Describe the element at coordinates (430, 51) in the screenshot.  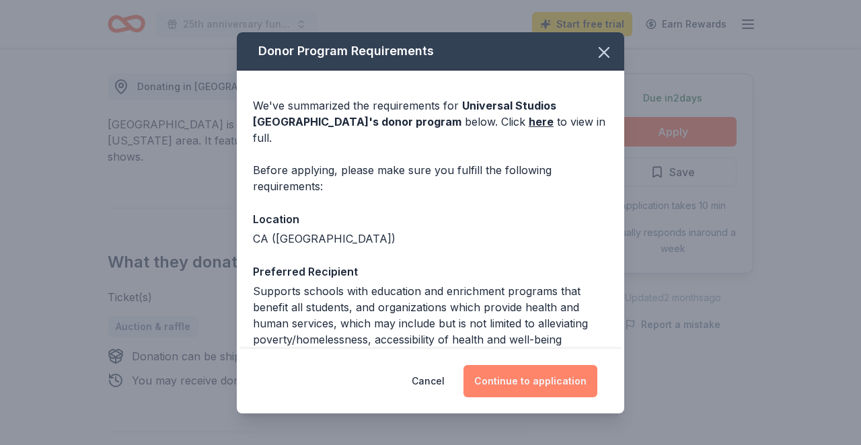
I see `div: Donor Program Requirements` at that location.